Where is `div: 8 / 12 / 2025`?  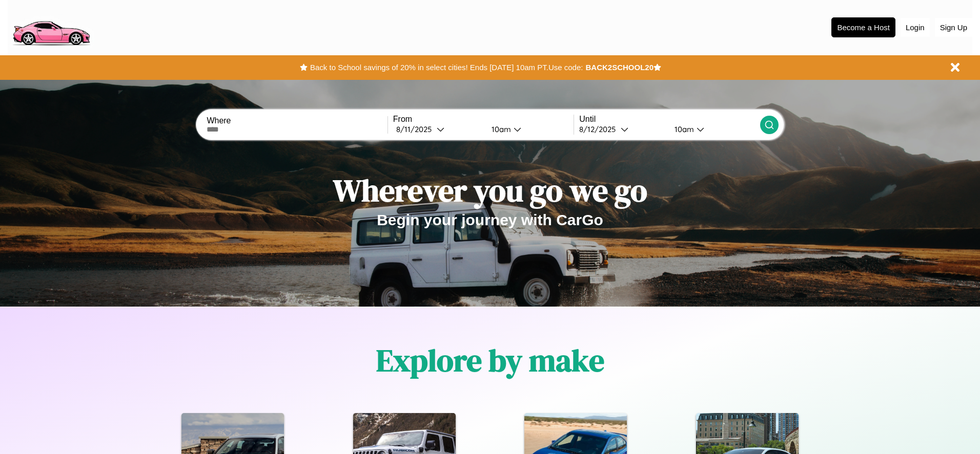
div: 8 / 12 / 2025 is located at coordinates (599, 129).